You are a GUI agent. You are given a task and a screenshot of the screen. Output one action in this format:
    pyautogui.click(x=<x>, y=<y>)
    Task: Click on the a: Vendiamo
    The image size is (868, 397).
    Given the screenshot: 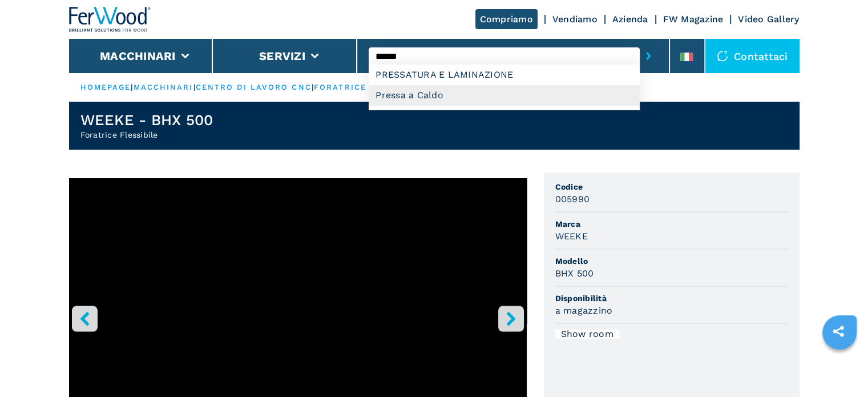 What is the action you would take?
    pyautogui.click(x=574, y=19)
    